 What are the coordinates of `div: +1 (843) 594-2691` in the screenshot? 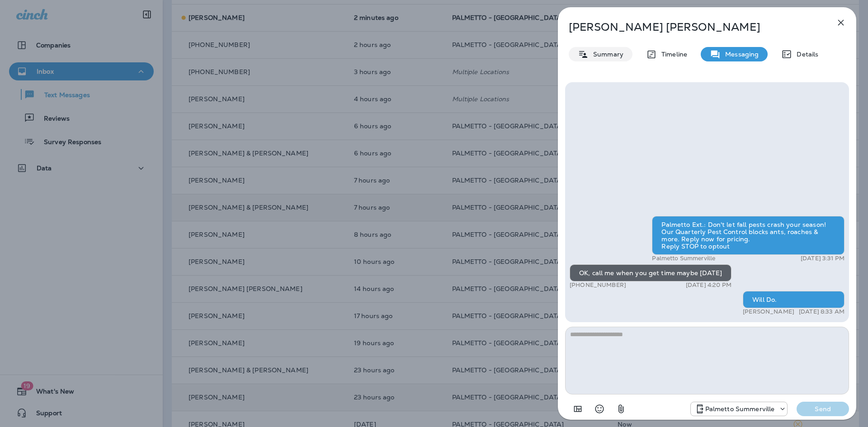 It's located at (739, 409).